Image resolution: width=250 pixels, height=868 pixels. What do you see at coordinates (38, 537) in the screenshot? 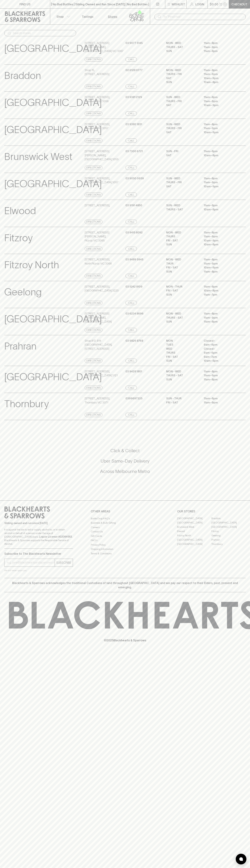
I see `p: It is against the law to sell or supply alcohol to, or to obtain alcohol on behalf of a person un...` at bounding box center [38, 537].